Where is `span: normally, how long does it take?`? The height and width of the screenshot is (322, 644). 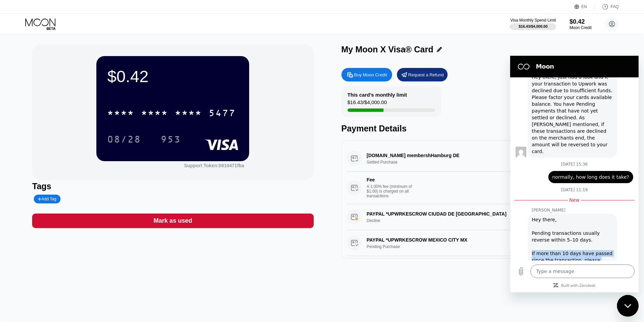 span: normally, how long does it take? is located at coordinates (81, 121).